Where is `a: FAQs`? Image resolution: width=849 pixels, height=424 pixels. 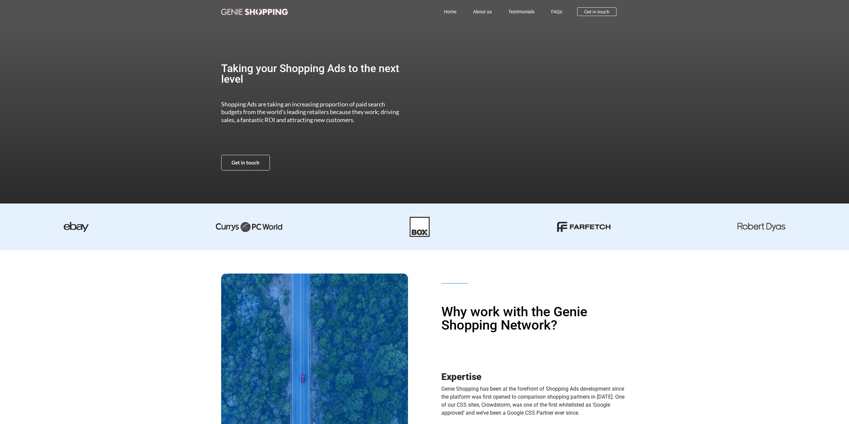
a: FAQs is located at coordinates (556, 12).